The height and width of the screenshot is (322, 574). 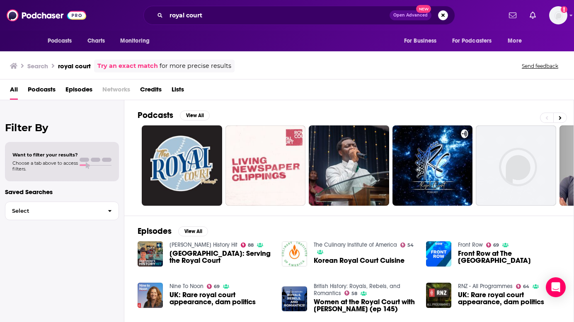 What do you see at coordinates (178, 91) in the screenshot?
I see `span: Lists` at bounding box center [178, 91].